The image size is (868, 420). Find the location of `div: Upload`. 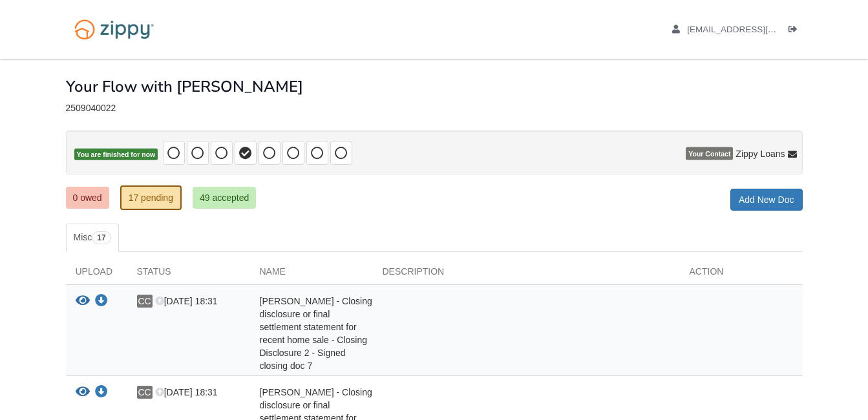

div: Upload is located at coordinates (96, 274).